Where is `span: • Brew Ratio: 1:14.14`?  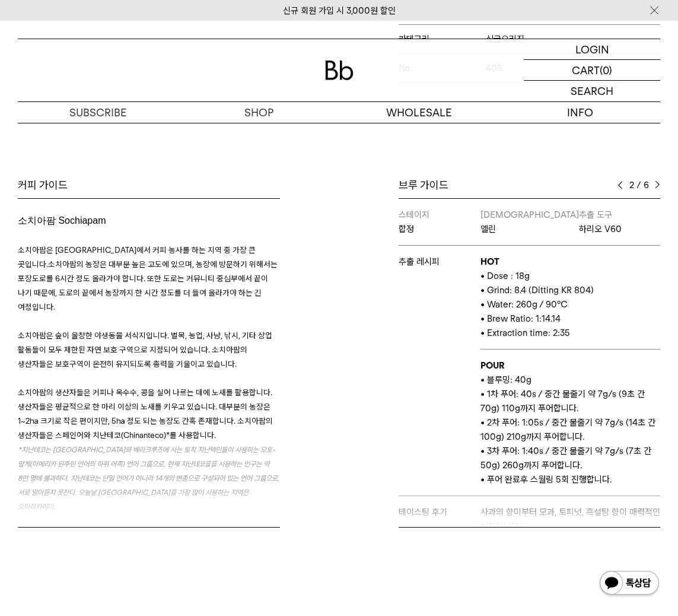 span: • Brew Ratio: 1:14.14 is located at coordinates (521, 319).